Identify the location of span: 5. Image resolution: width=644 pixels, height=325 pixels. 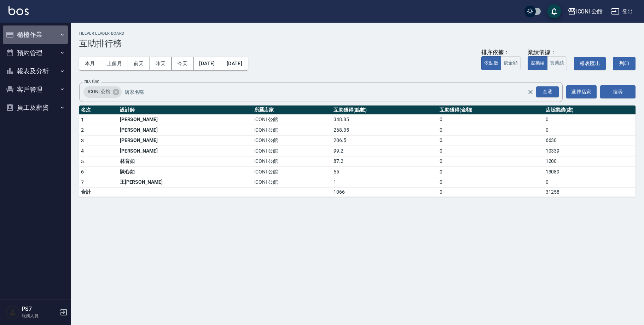
(82, 161).